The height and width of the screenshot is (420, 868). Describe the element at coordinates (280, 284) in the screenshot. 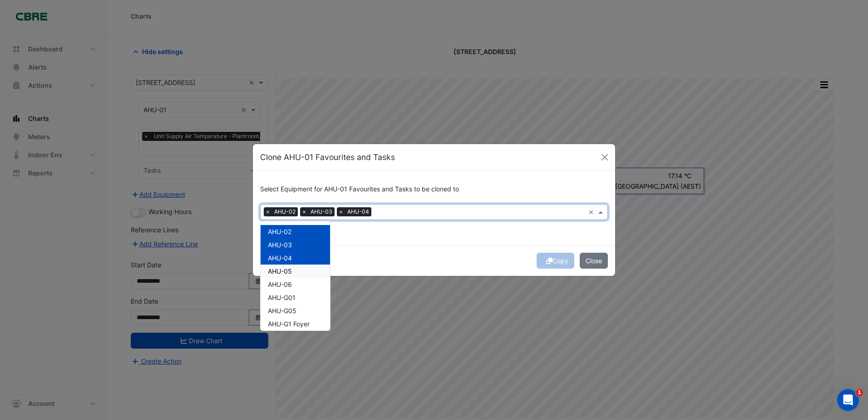

I see `span: AHU-06` at that location.